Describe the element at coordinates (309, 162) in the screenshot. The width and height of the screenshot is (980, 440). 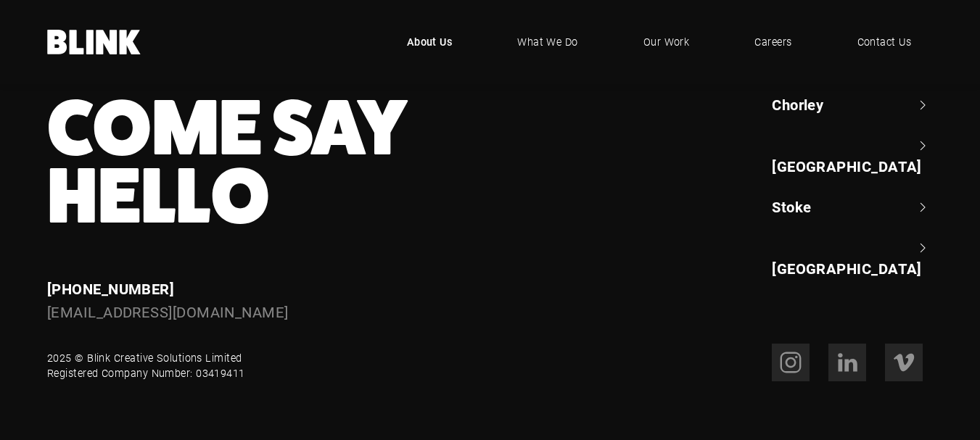
I see `h3: Come Say Hello` at that location.